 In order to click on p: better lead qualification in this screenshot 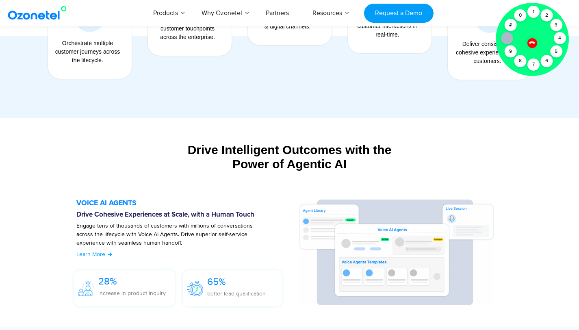, I will do `click(236, 293)`.